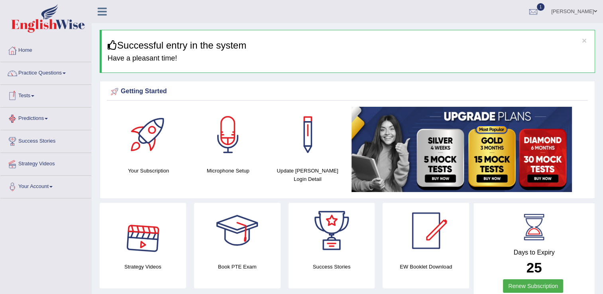 The image size is (603, 294). What do you see at coordinates (237, 267) in the screenshot?
I see `h4: Book PTE Exam` at bounding box center [237, 267].